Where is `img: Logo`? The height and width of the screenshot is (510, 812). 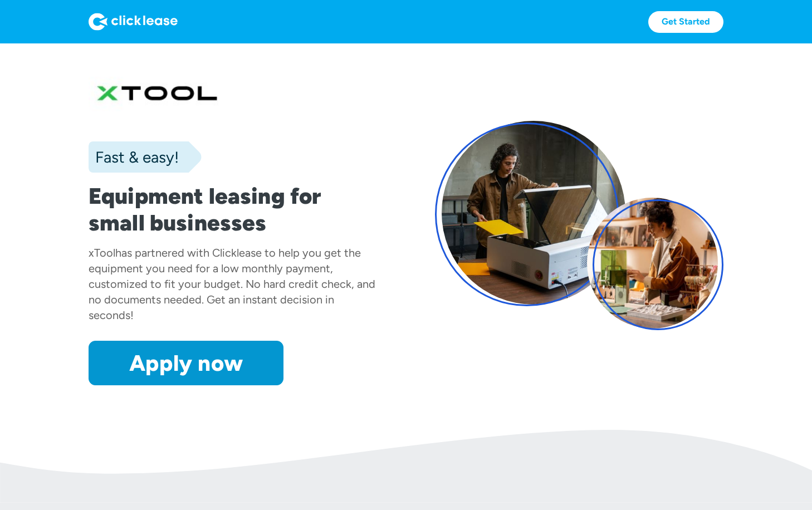
img: Logo is located at coordinates (133, 22).